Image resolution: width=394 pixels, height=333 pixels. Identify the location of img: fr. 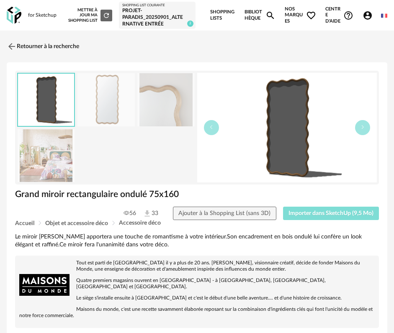
(384, 15).